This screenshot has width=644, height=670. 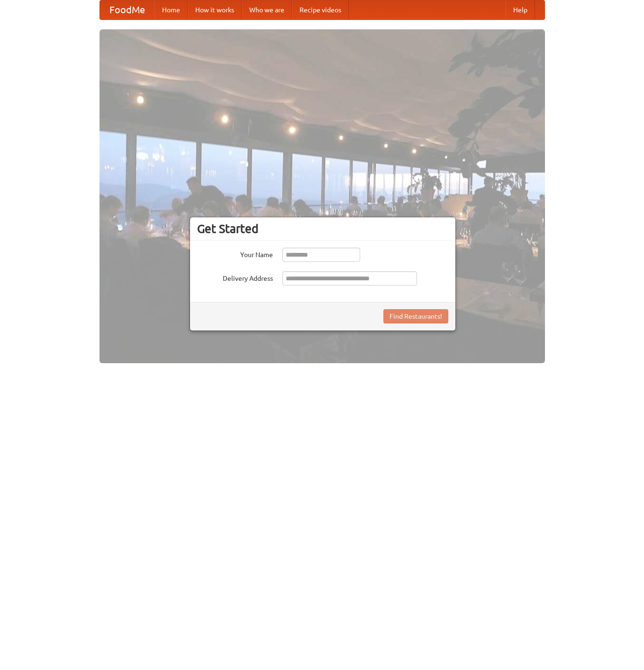 What do you see at coordinates (520, 10) in the screenshot?
I see `a: Help` at bounding box center [520, 10].